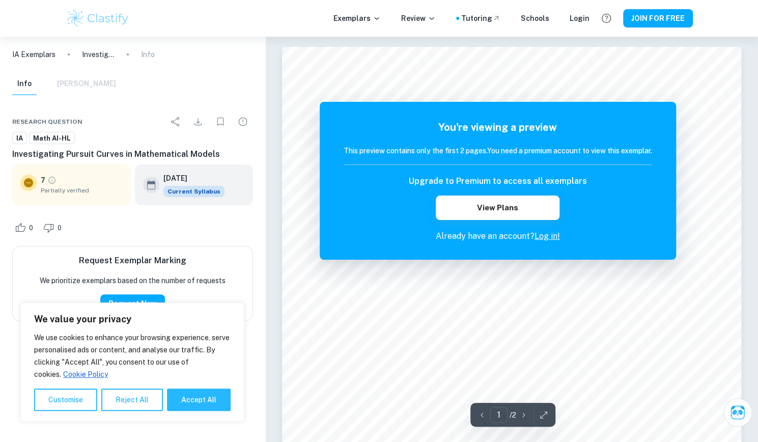  I want to click on img: Clastify logo, so click(98, 18).